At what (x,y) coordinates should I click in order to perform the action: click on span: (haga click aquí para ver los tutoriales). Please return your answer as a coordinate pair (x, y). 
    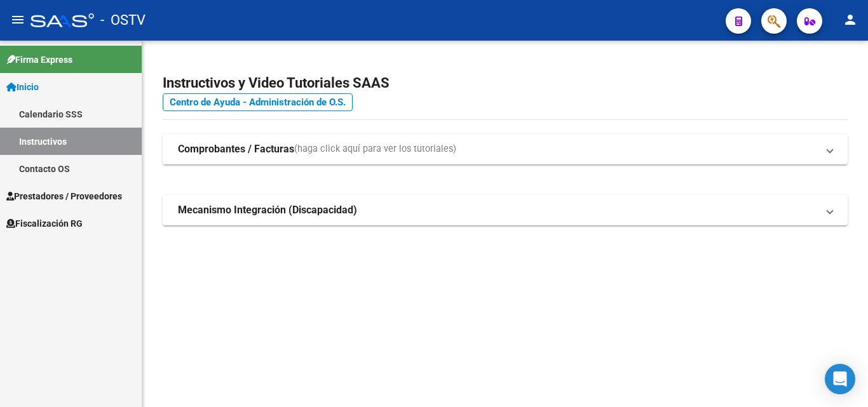
    Looking at the image, I should click on (375, 149).